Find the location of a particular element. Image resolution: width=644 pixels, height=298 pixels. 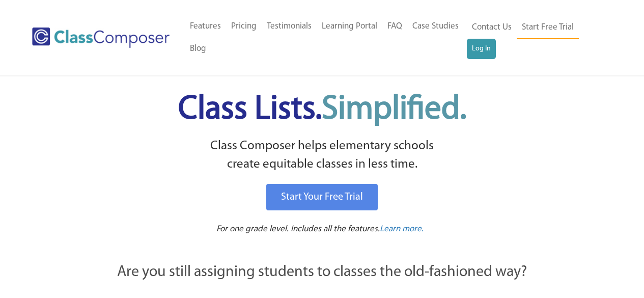

span: Simplified. is located at coordinates (394, 110).